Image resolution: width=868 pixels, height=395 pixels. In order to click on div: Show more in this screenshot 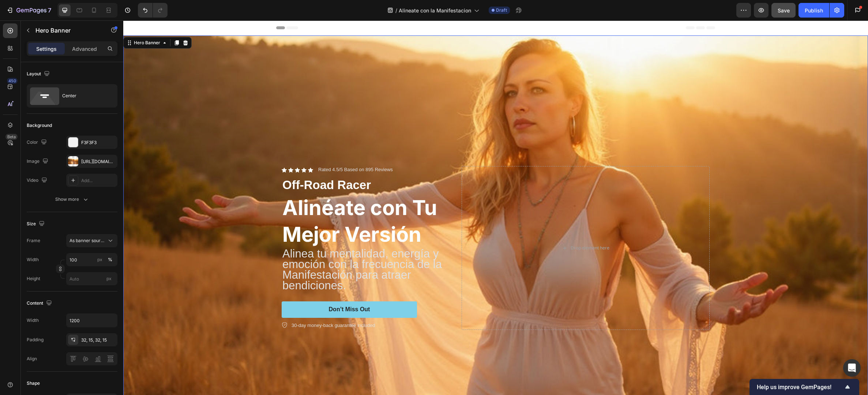, I will do `click(72, 199)`.